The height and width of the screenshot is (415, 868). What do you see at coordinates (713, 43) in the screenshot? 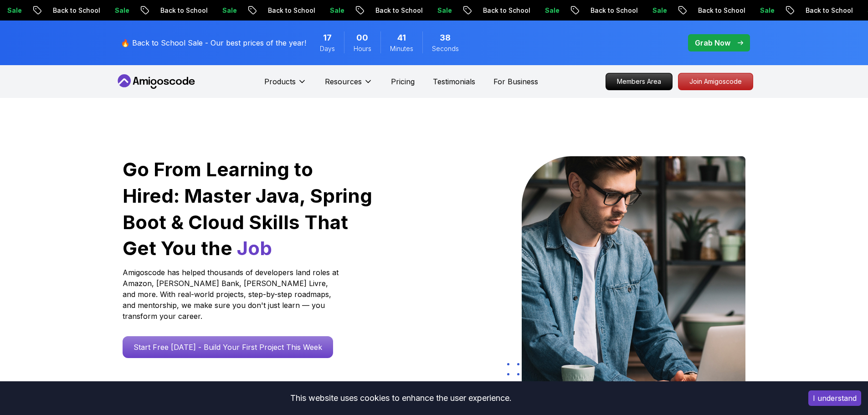
I see `p: Grab Now` at bounding box center [713, 43].